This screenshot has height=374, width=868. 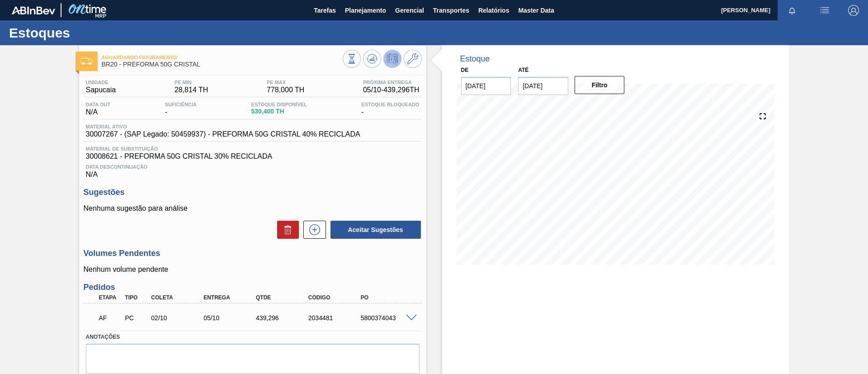 What do you see at coordinates (253, 149) in the screenshot?
I see `span: Material de Substituição` at bounding box center [253, 149].